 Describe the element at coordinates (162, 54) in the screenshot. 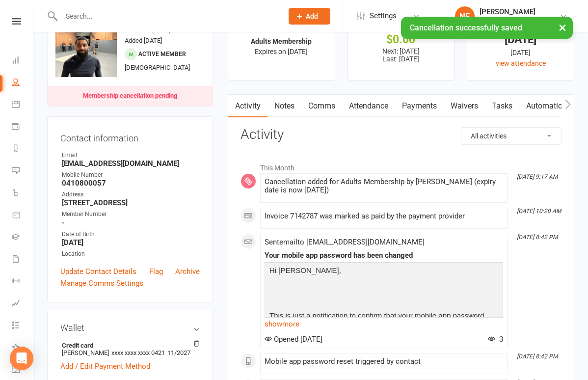

I see `span: Active member` at that location.